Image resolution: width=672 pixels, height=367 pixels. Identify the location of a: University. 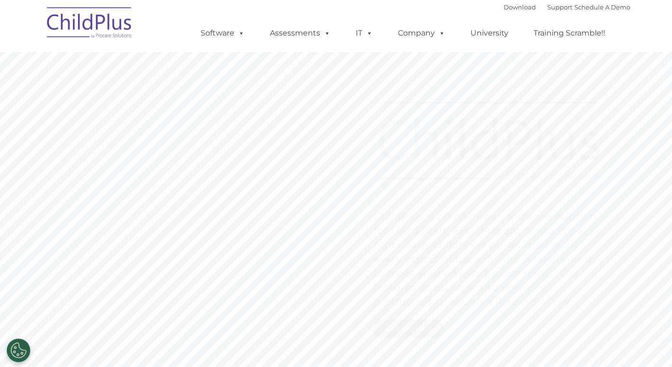
(490, 33).